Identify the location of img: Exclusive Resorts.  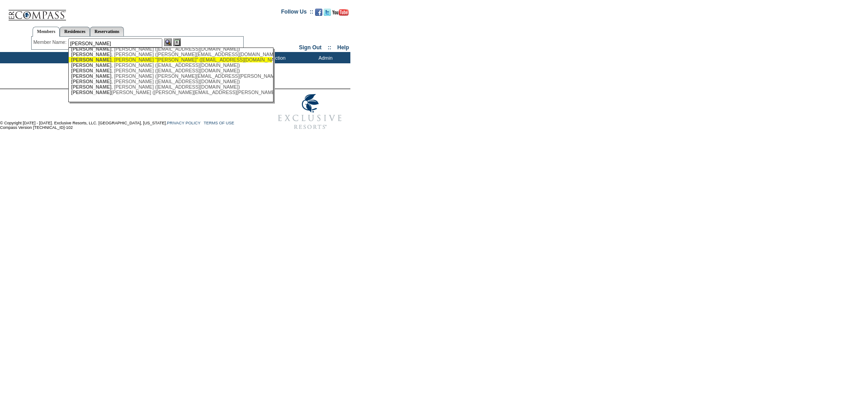
(310, 112).